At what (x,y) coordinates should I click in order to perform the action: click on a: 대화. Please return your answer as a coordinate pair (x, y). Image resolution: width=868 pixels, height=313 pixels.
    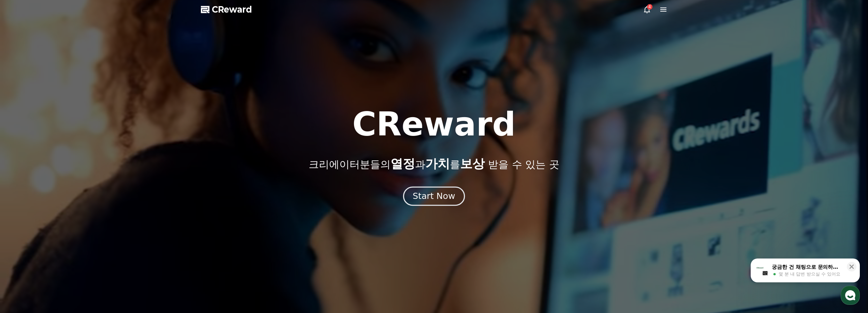
    Looking at the image, I should click on (66, 225).